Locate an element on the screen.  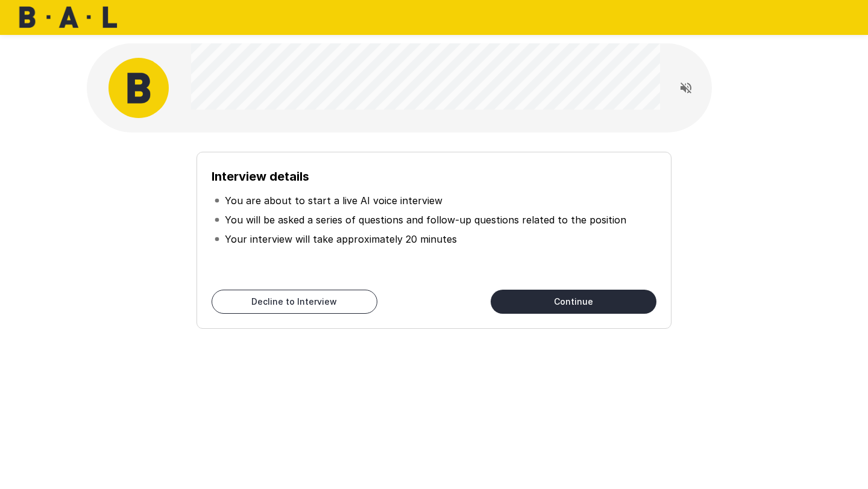
button: Read questions aloud is located at coordinates (686, 88).